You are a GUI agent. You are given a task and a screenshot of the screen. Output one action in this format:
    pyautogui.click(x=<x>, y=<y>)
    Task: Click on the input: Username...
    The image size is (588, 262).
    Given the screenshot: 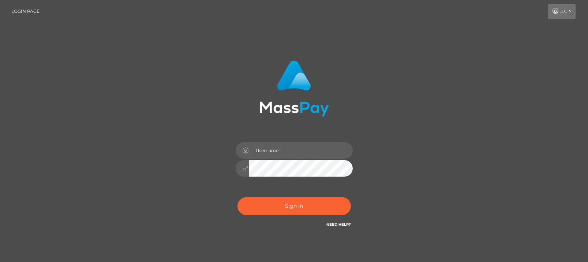 What is the action you would take?
    pyautogui.click(x=301, y=150)
    